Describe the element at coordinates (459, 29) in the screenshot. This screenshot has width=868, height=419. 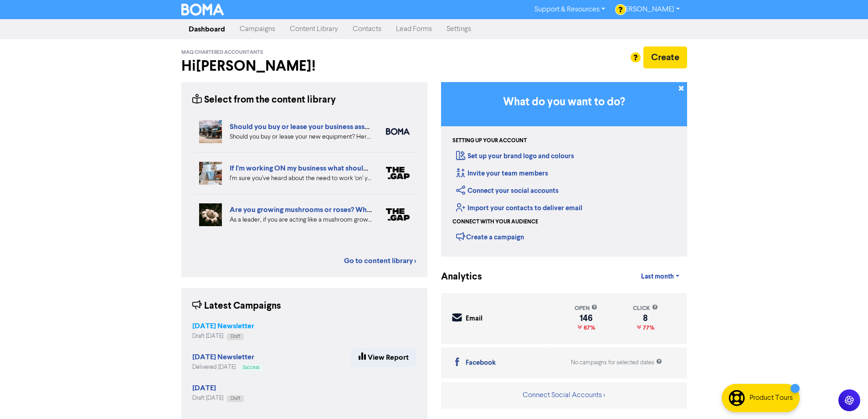
I see `a: Settings` at that location.